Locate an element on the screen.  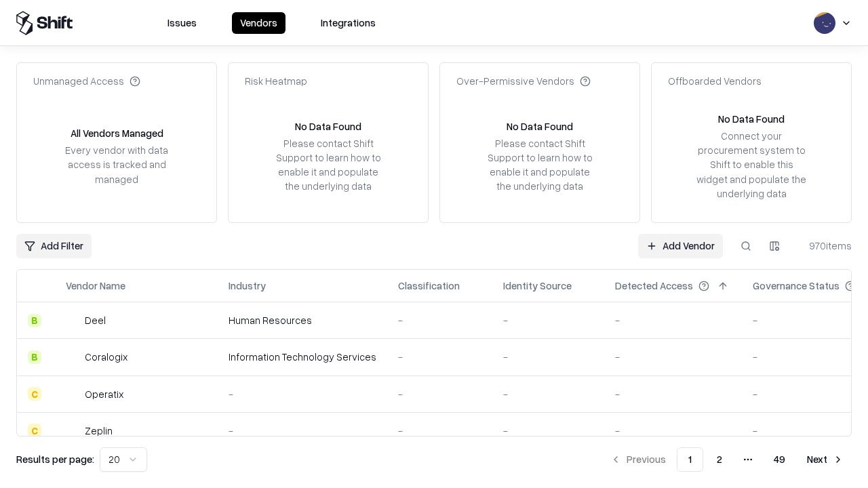
button: 49 is located at coordinates (779, 460).